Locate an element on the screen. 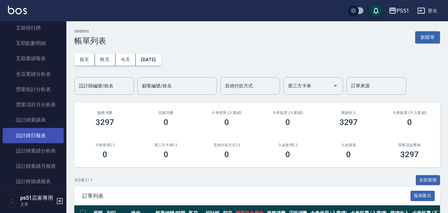 This screenshot has height=213, width=448. button: Open is located at coordinates (335, 86).